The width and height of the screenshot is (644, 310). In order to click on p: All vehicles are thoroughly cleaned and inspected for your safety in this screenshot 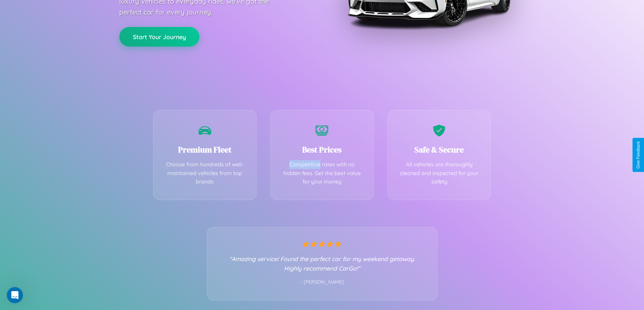, I will do `click(439, 173)`.